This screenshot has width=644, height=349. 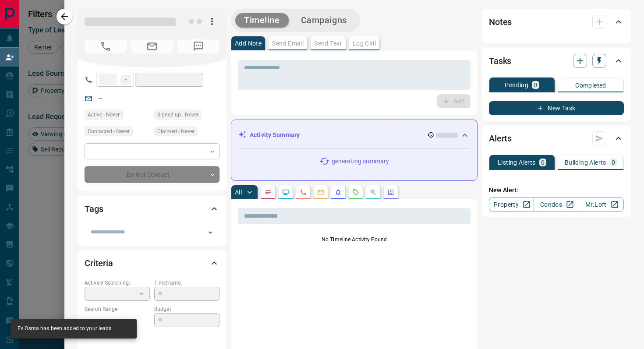 I want to click on div: Alerts, so click(x=557, y=139).